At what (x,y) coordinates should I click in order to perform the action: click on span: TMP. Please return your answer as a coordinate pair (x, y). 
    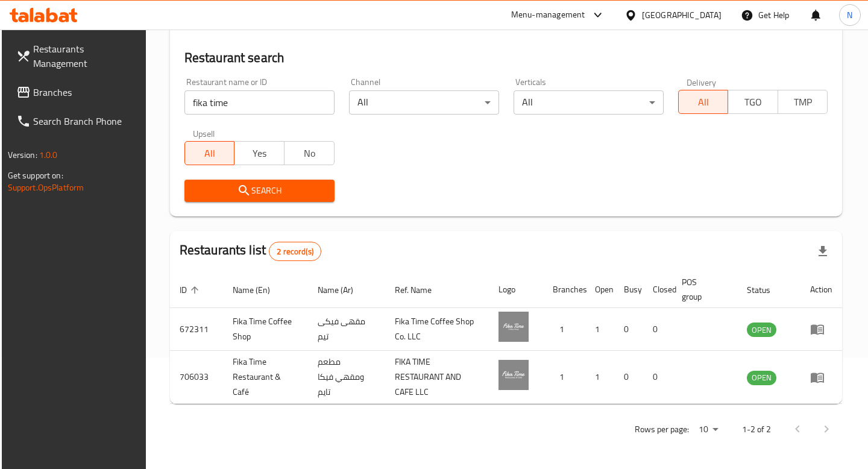
    Looking at the image, I should click on (803, 102).